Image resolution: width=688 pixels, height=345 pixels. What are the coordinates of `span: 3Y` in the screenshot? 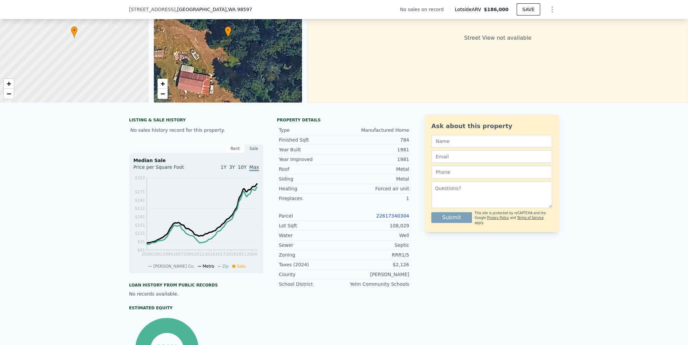 It's located at (232, 167).